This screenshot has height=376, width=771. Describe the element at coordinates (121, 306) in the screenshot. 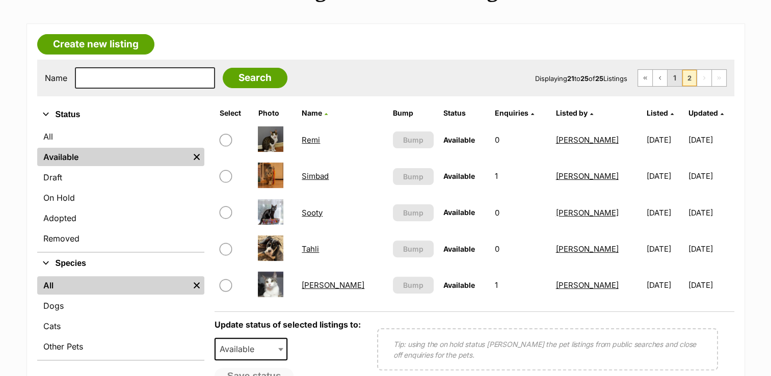

I see `a: Dogs` at that location.